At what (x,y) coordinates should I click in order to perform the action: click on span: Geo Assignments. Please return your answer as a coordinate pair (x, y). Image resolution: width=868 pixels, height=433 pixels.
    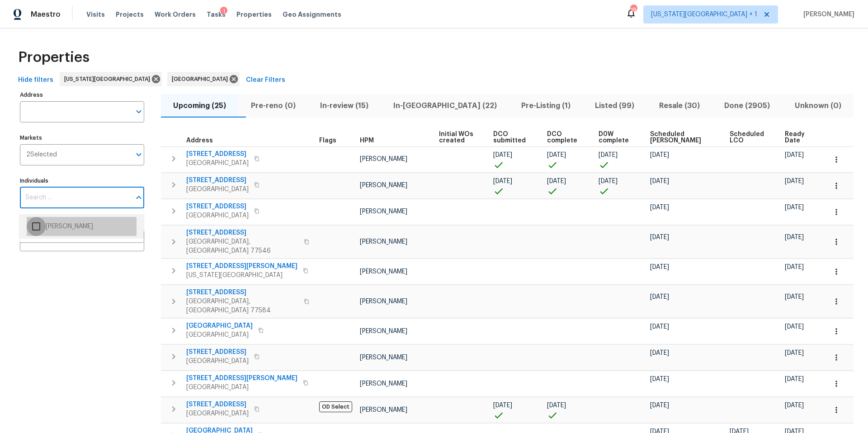
    Looking at the image, I should click on (312, 14).